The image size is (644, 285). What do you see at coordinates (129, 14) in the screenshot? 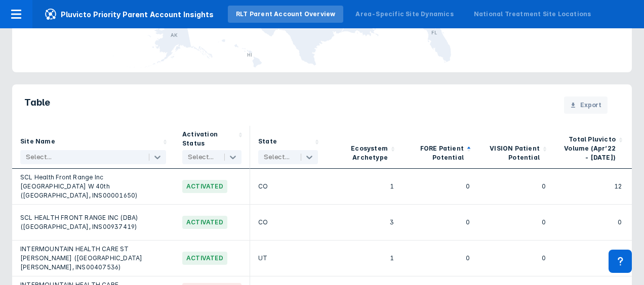
I see `span: Pluvicto Priority Parent Account Insights` at bounding box center [129, 14].